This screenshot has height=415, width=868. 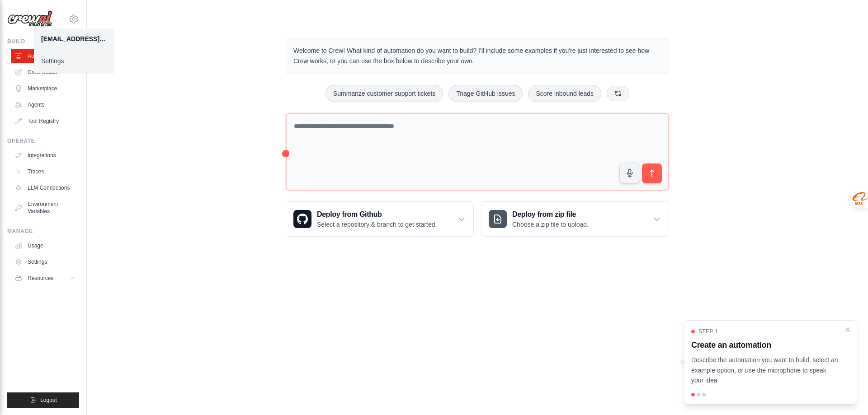 I want to click on a: Integrations, so click(x=45, y=156).